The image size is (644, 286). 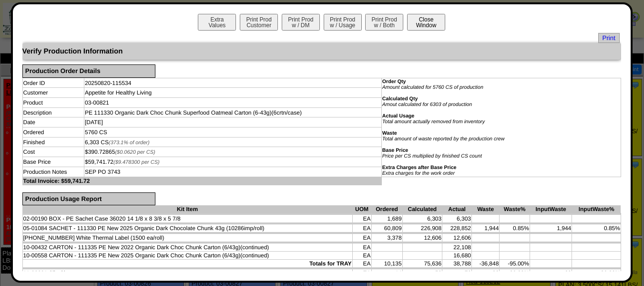 What do you see at coordinates (422, 263) in the screenshot?
I see `td: 75,636` at bounding box center [422, 263].